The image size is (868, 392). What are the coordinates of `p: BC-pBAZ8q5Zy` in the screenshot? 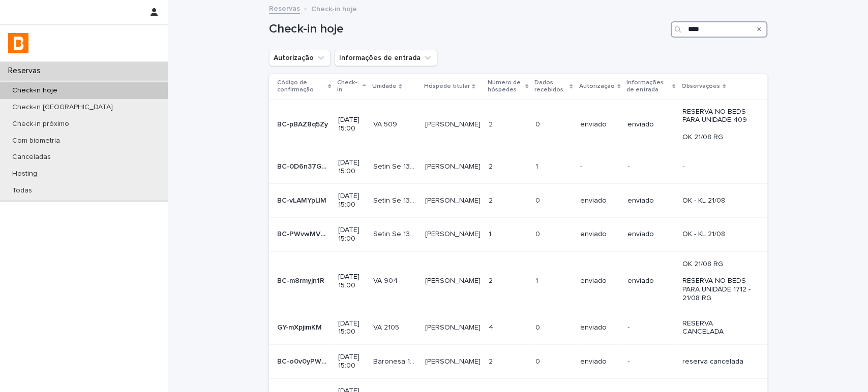 It's located at (304, 123).